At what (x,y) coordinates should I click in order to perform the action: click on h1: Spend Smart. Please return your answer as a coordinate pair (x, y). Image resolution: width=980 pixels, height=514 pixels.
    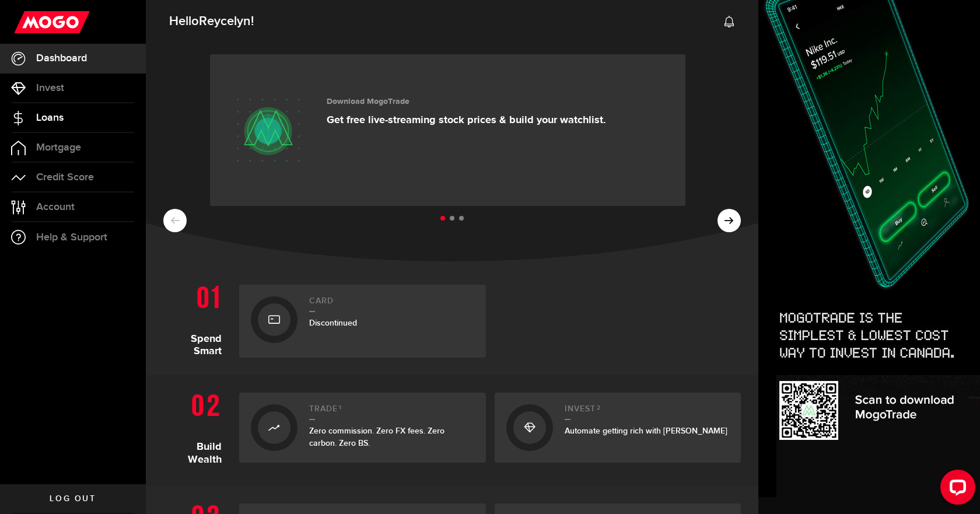
    Looking at the image, I should click on (196, 318).